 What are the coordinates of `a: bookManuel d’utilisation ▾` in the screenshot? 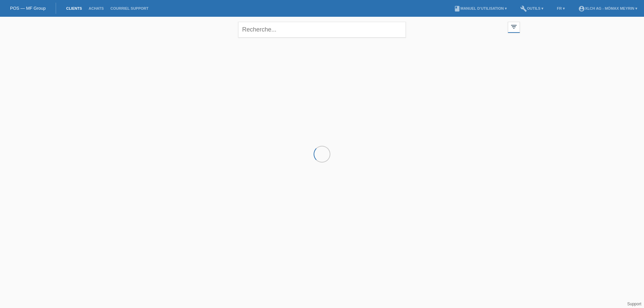 It's located at (480, 8).